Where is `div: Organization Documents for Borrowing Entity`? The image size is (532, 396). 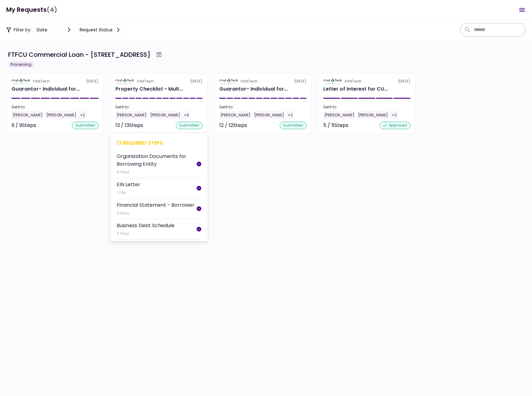
div: Organization Documents for Borrowing Entity is located at coordinates (157, 160).